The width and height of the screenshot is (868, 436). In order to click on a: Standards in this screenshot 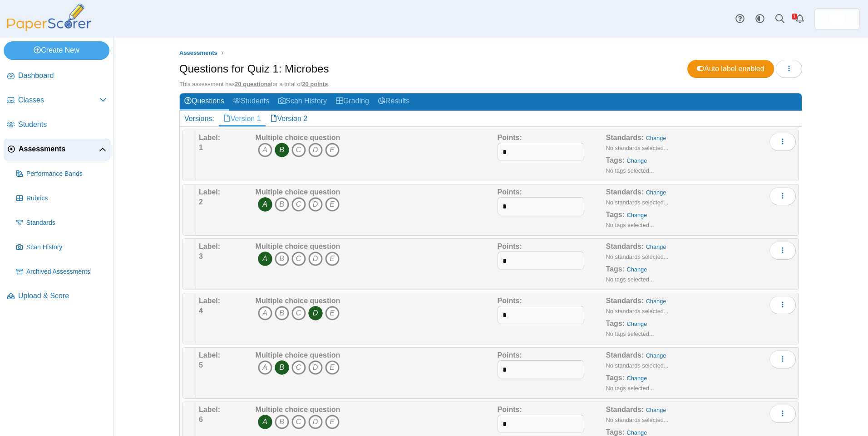, I will do `click(62, 223)`.